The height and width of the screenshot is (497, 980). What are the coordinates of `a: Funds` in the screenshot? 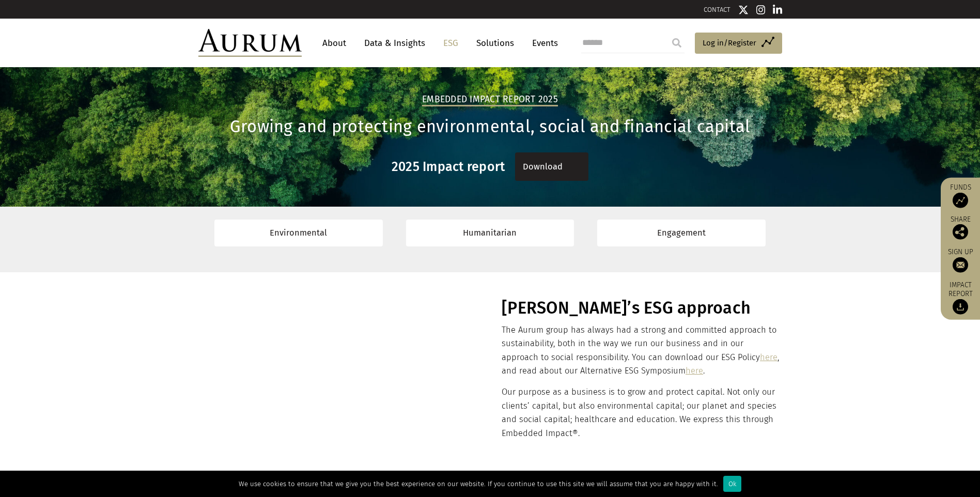 It's located at (960, 196).